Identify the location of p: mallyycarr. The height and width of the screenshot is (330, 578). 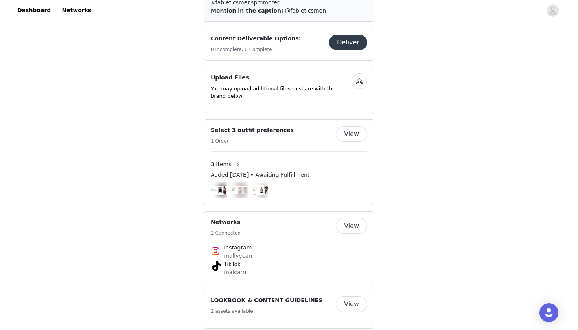
(289, 256).